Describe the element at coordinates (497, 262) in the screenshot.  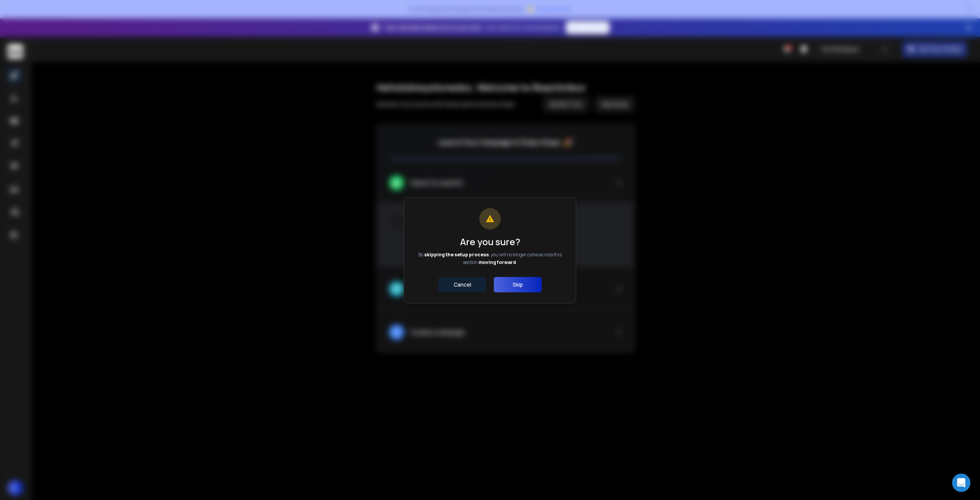
I see `span: moving forward` at that location.